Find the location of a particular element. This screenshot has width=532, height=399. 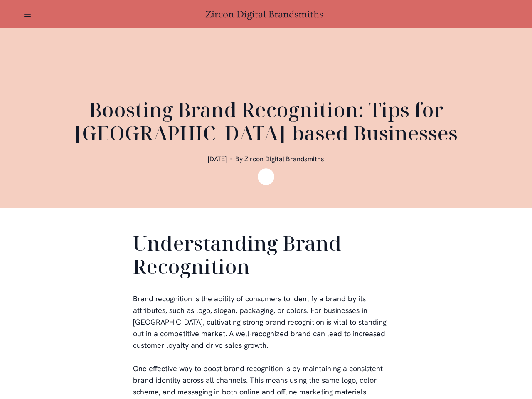

img: Zircon Digital Brandsmiths is located at coordinates (266, 176).